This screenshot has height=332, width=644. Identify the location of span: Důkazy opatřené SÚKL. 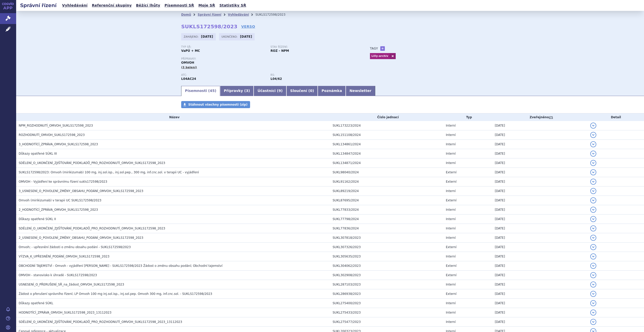
(36, 303).